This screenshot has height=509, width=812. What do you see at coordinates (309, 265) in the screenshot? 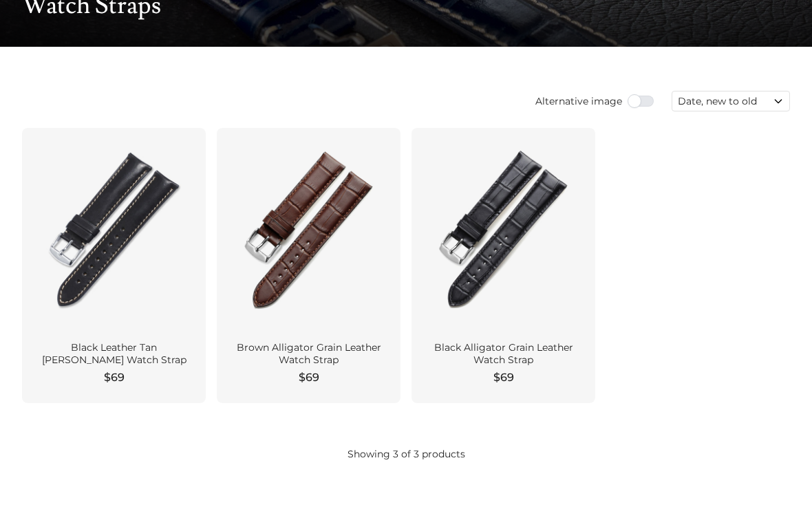
I see `a: Brown Alligator Grain Leather Watch Strap Brown Alligator Grain Leather Watch Strap $69` at bounding box center [309, 265].